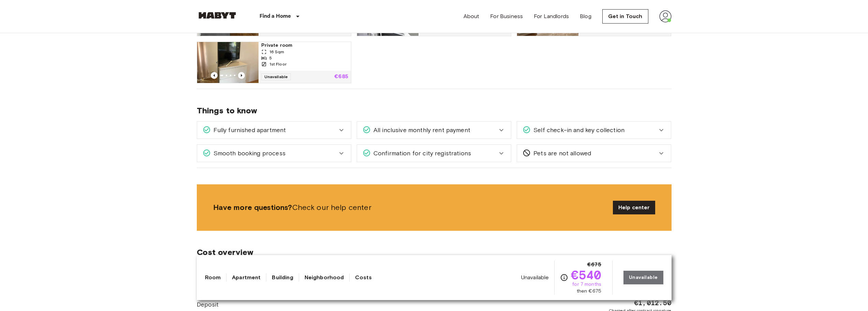  Describe the element at coordinates (586, 275) in the screenshot. I see `span: €540` at that location.